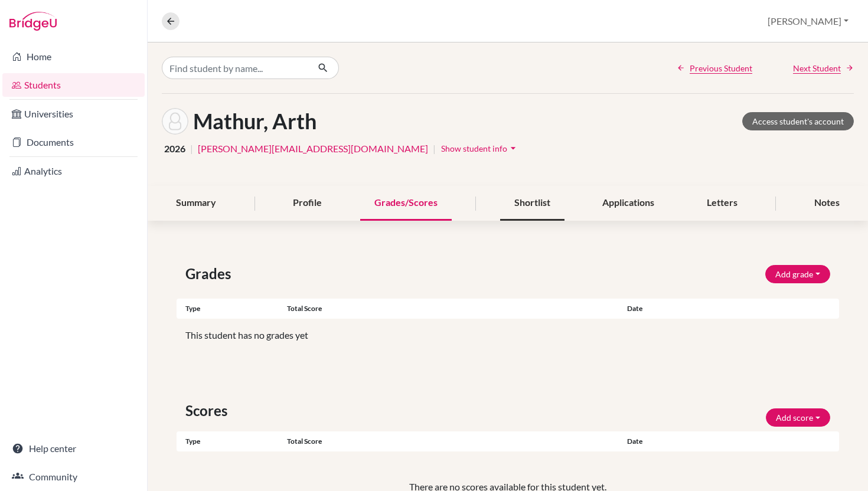 The image size is (868, 491). I want to click on span: Scores, so click(208, 411).